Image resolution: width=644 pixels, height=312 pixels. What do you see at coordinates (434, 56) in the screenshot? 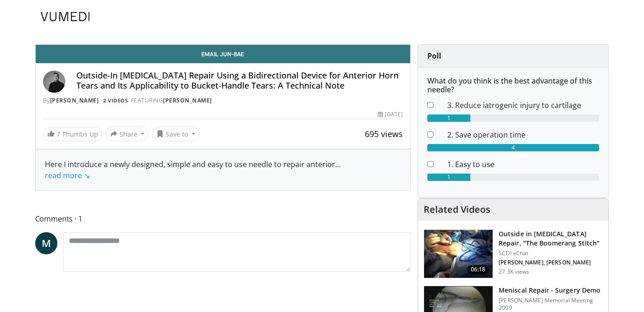
I see `strong: Poll` at bounding box center [434, 56].